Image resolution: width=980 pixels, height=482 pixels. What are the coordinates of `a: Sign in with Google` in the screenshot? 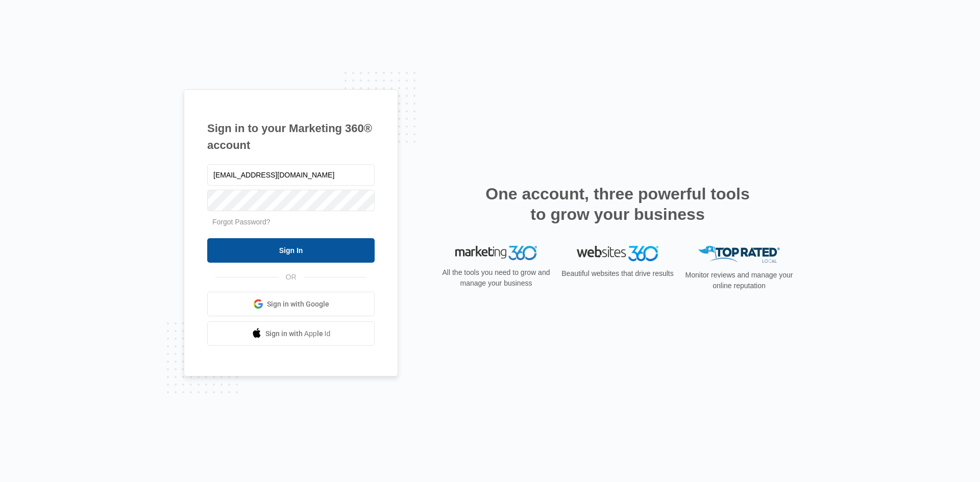 It's located at (291, 304).